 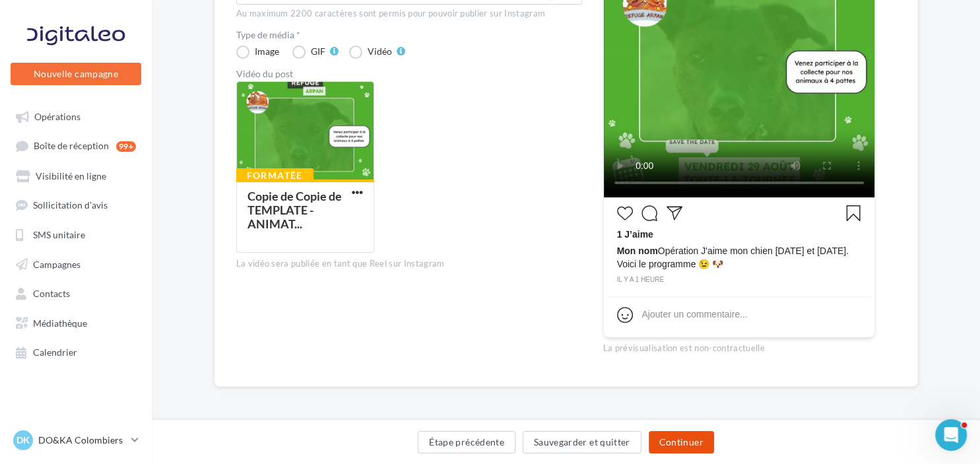 What do you see at coordinates (675, 213) in the screenshot?
I see `svg: Partager la publication` at bounding box center [675, 213].